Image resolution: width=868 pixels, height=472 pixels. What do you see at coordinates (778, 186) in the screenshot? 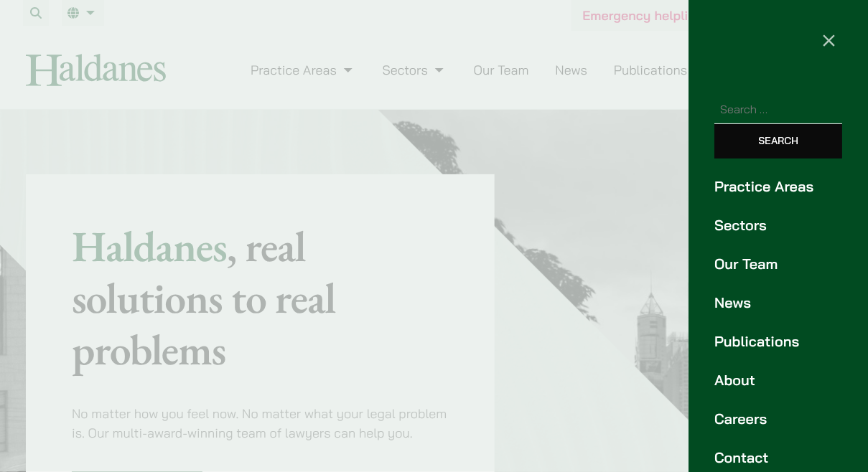
I see `a: Practice Areas` at bounding box center [778, 186].